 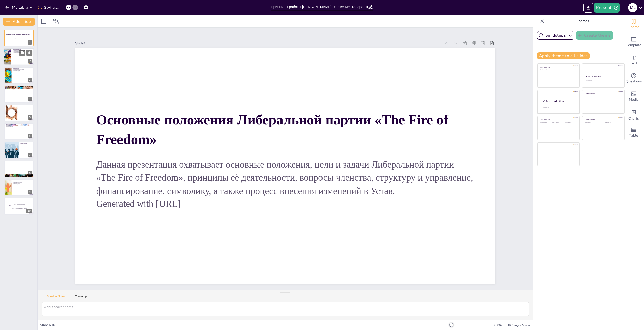 I want to click on strong: Свобода — это не просто слово, это основа нашего существования, so click(x=19, y=206).